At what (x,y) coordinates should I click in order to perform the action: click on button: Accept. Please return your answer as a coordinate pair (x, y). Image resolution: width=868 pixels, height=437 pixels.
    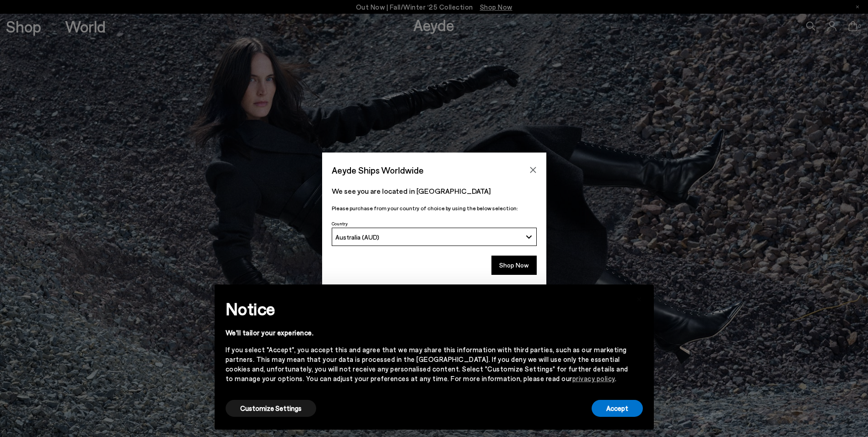
    Looking at the image, I should click on (618, 408).